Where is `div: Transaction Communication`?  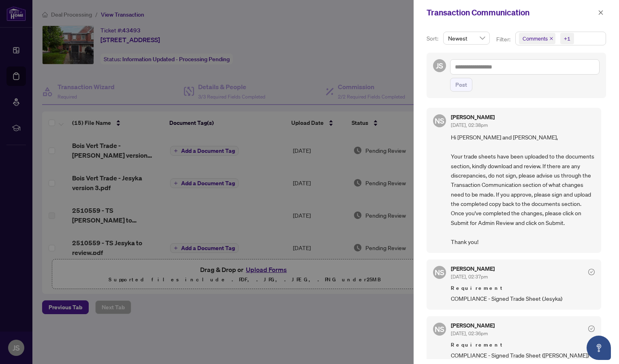 div: Transaction Communication is located at coordinates (511, 13).